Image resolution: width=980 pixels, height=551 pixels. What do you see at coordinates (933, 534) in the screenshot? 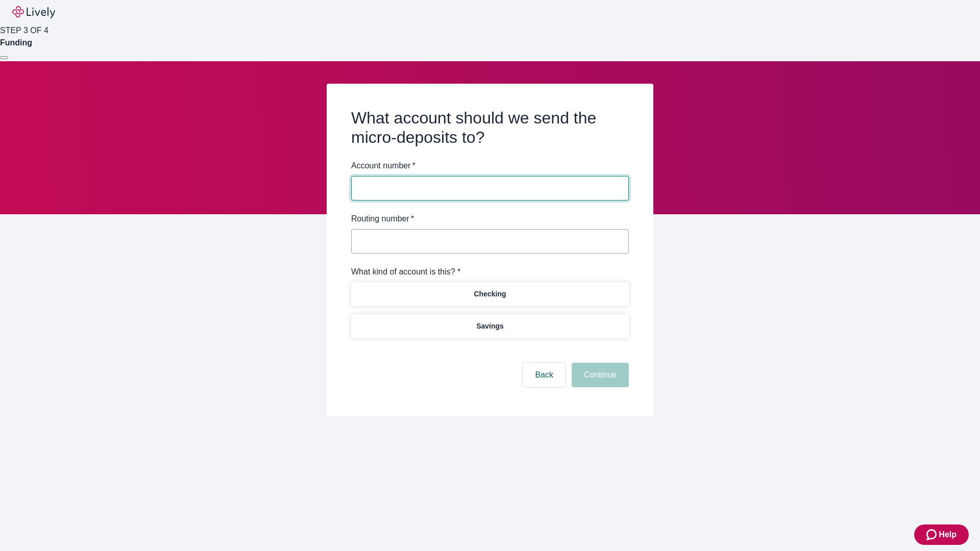
I see `svg: Zendesk support icon` at bounding box center [933, 534].